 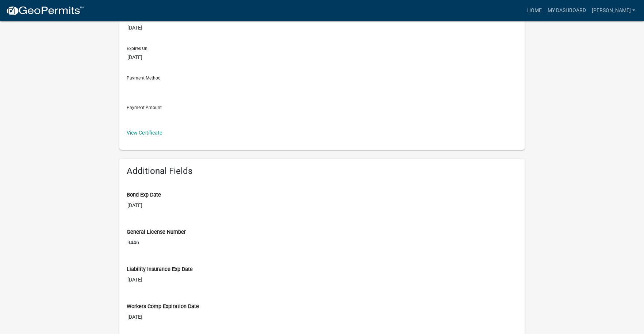 I want to click on label: Workers Comp Expiration Date, so click(x=163, y=306).